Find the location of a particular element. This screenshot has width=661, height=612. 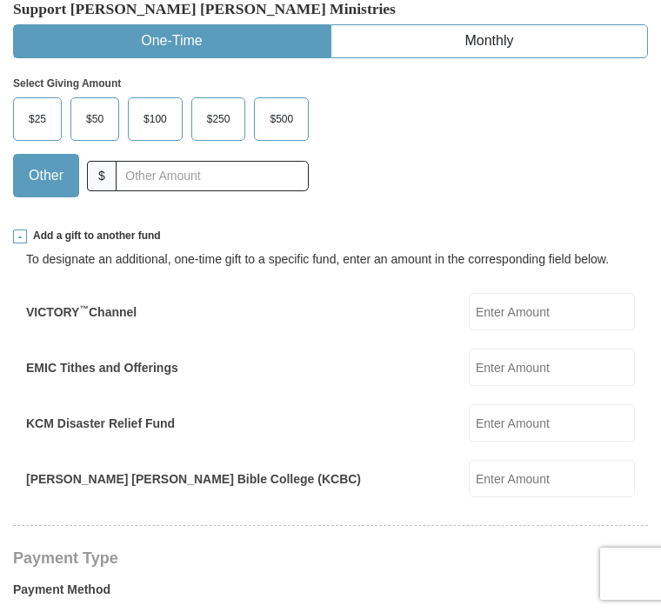

label: Payment Method is located at coordinates (331, 594).